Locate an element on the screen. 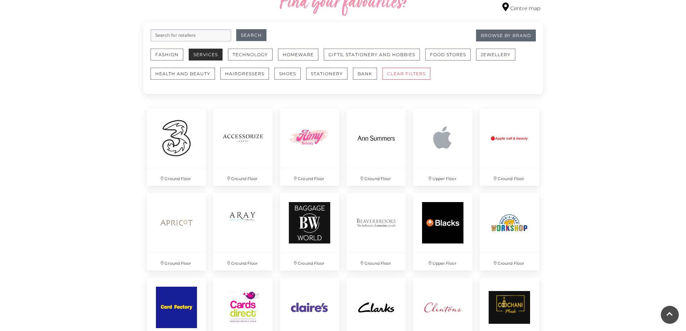 The width and height of the screenshot is (686, 331). a: Fashion is located at coordinates (170, 58).